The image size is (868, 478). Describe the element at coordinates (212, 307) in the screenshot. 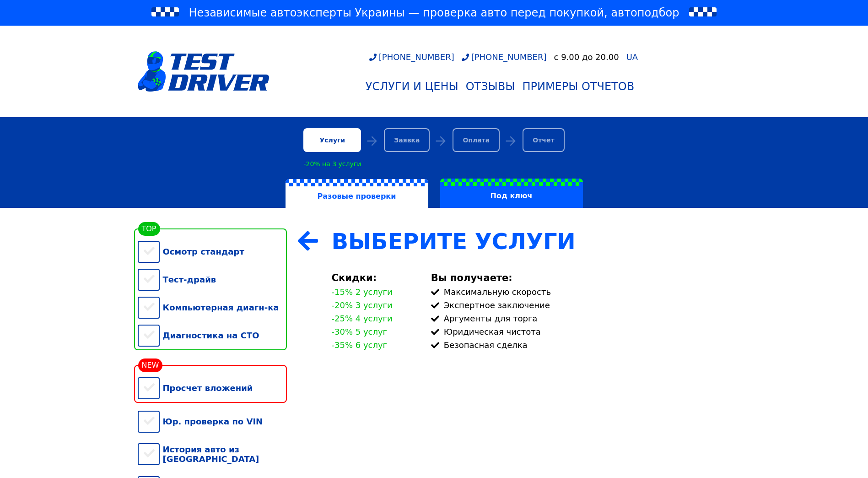

I see `div: Компьютерная диагн-ка` at that location.